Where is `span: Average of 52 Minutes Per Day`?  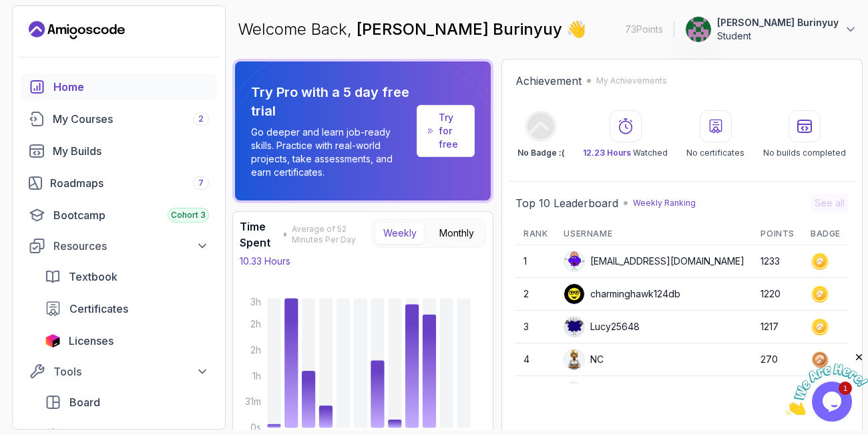 span: Average of 52 Minutes Per Day is located at coordinates (331, 235).